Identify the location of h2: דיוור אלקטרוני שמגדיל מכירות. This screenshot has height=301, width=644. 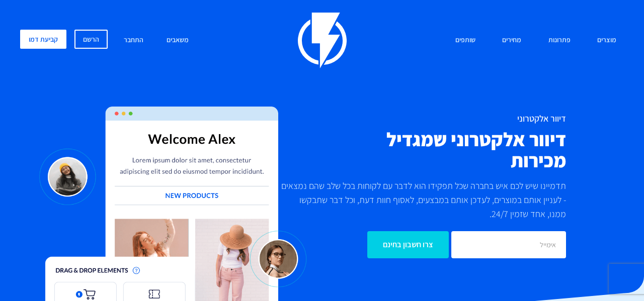
(422, 150).